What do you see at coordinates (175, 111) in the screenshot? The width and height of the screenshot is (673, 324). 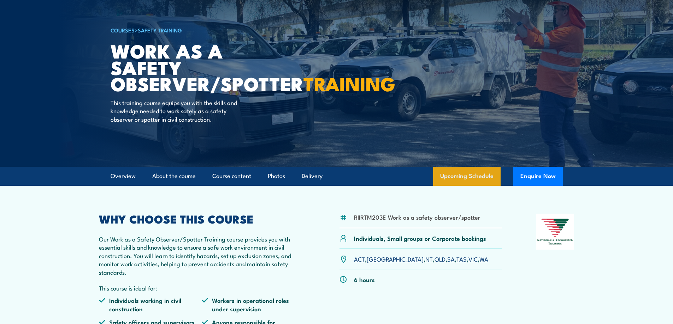 I see `p: This training course equips you with the skills and knowledge needed to work safely as a safety o...` at bounding box center [175, 111].